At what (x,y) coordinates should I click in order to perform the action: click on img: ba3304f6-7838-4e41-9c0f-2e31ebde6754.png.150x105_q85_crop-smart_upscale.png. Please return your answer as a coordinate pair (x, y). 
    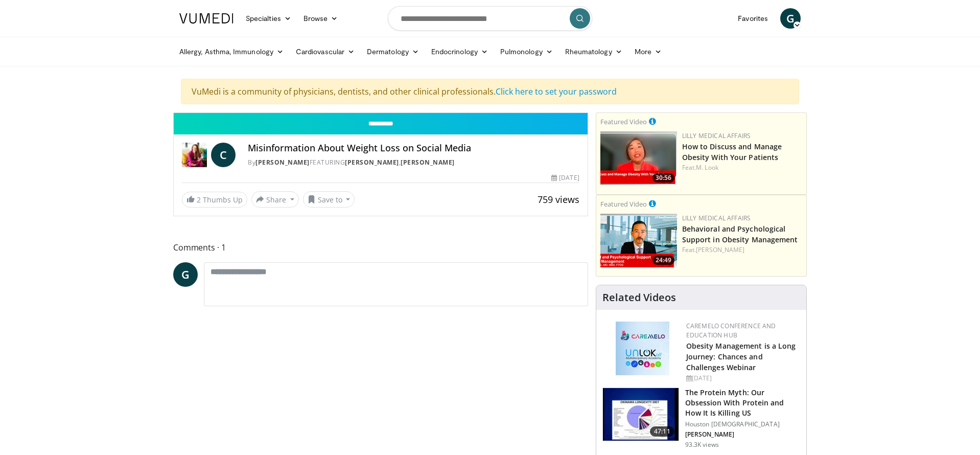
    Looking at the image, I should click on (639, 240).